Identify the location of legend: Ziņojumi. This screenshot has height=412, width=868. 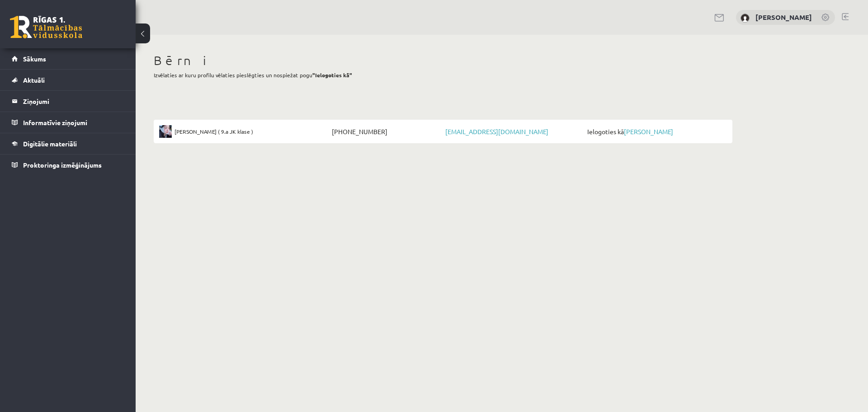
(74, 101).